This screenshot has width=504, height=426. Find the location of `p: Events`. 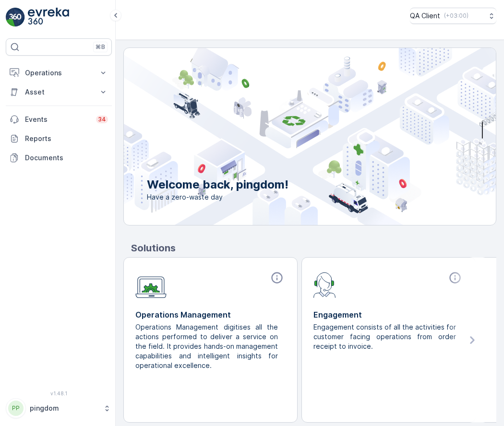

p: Events is located at coordinates (58, 119).